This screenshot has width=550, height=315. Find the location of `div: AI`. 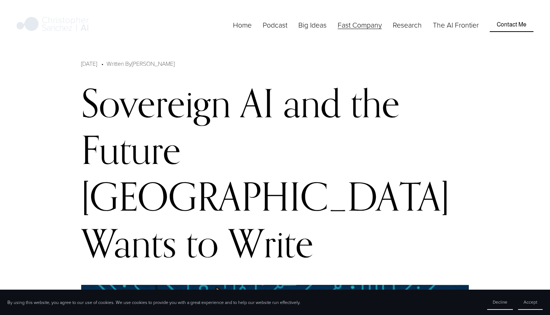

div: AI is located at coordinates (257, 103).